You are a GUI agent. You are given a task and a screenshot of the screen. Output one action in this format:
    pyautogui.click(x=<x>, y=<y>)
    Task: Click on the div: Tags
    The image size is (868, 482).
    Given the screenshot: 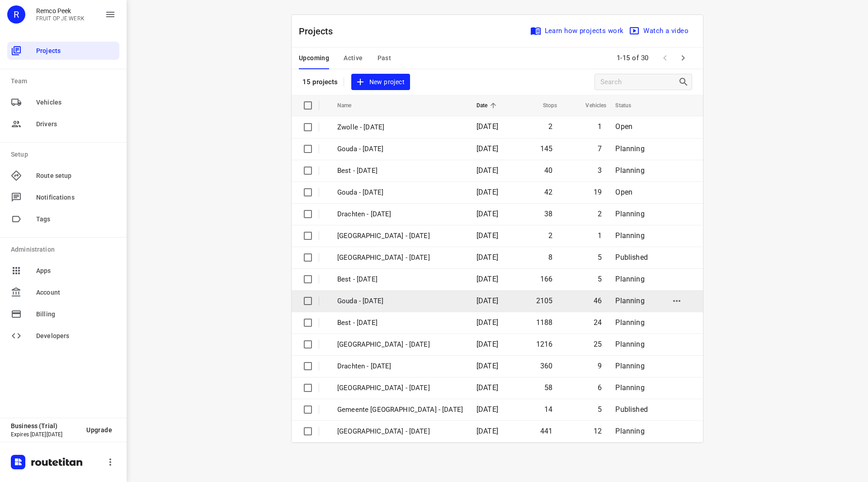 What is the action you would take?
    pyautogui.click(x=63, y=219)
    